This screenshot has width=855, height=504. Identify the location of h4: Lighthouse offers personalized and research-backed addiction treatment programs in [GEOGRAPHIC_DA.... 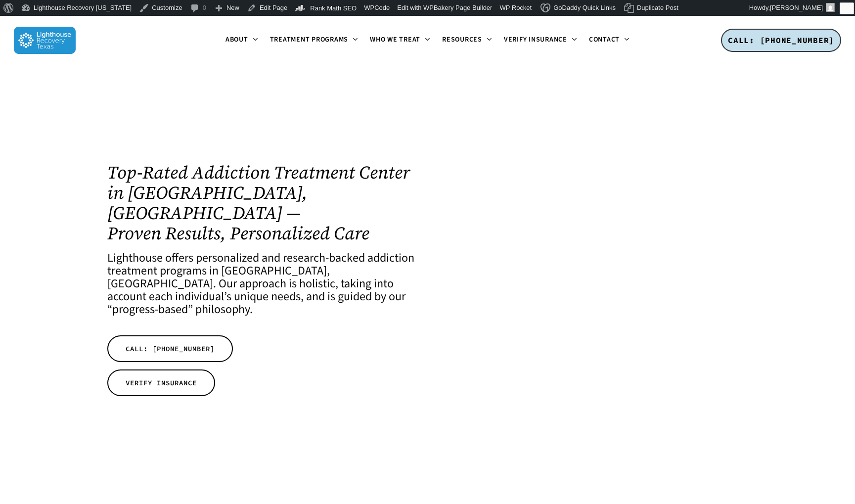
(261, 284).